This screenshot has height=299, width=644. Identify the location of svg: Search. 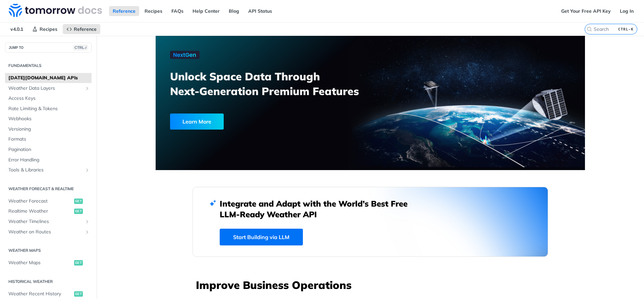
(589, 29).